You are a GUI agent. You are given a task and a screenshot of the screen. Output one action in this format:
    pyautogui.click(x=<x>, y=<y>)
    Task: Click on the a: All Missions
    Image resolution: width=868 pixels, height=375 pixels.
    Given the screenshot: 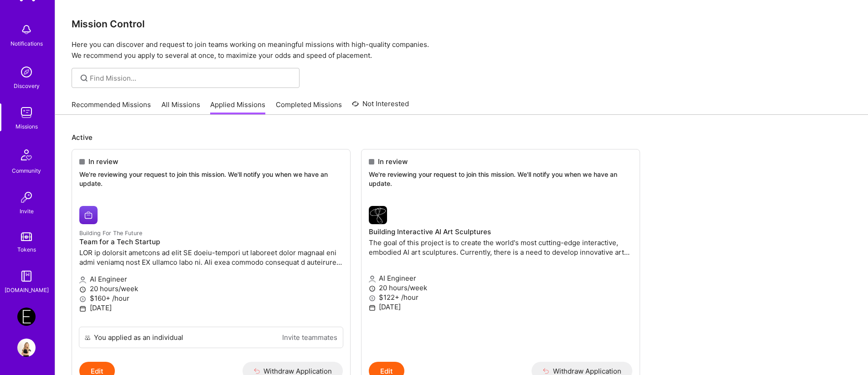 What is the action you would take?
    pyautogui.click(x=181, y=107)
    